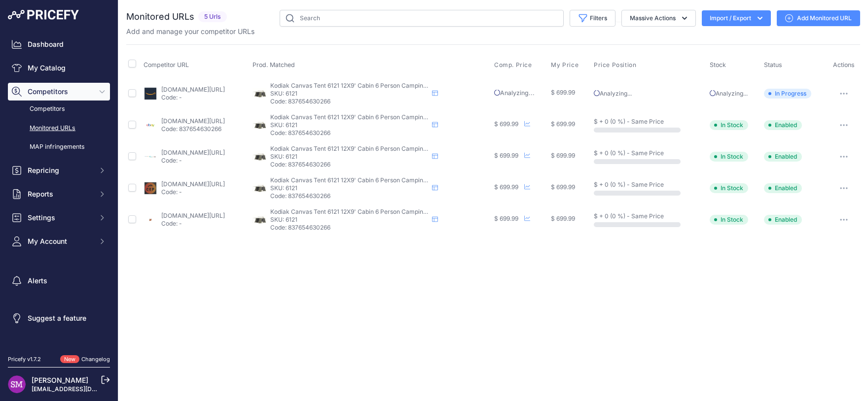 This screenshot has width=868, height=401. What do you see at coordinates (616, 65) in the screenshot?
I see `button: Price Position` at bounding box center [616, 65].